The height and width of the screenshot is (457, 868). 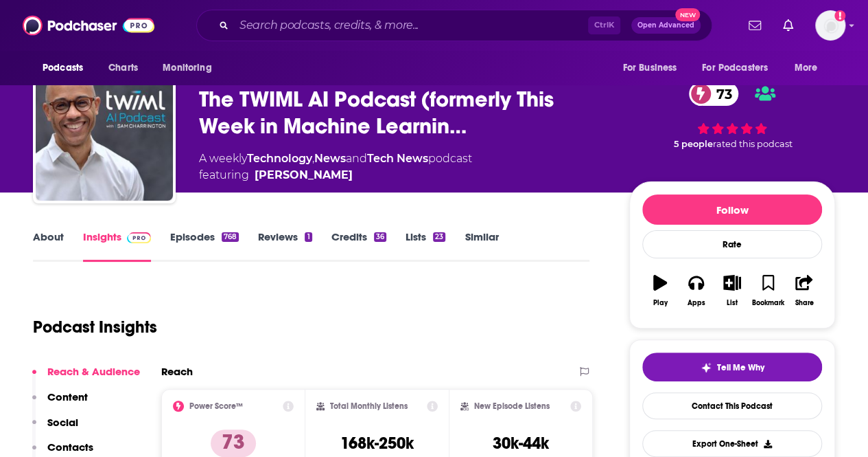 What do you see at coordinates (335, 175) in the screenshot?
I see `span: featuring` at bounding box center [335, 175].